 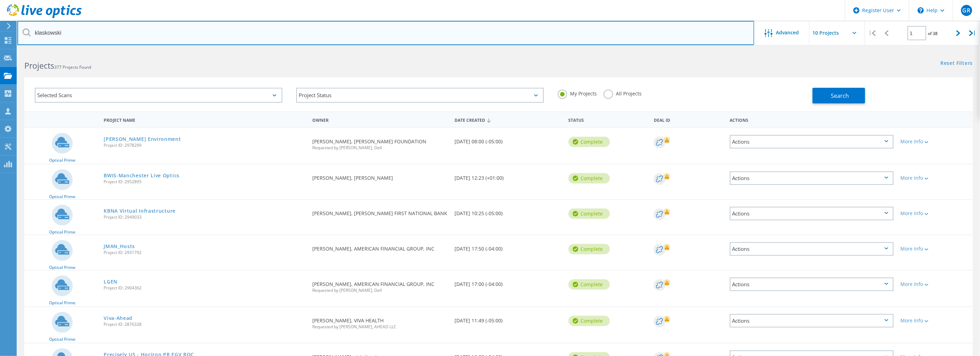 What do you see at coordinates (39, 65) in the screenshot?
I see `b: Projects` at bounding box center [39, 65].